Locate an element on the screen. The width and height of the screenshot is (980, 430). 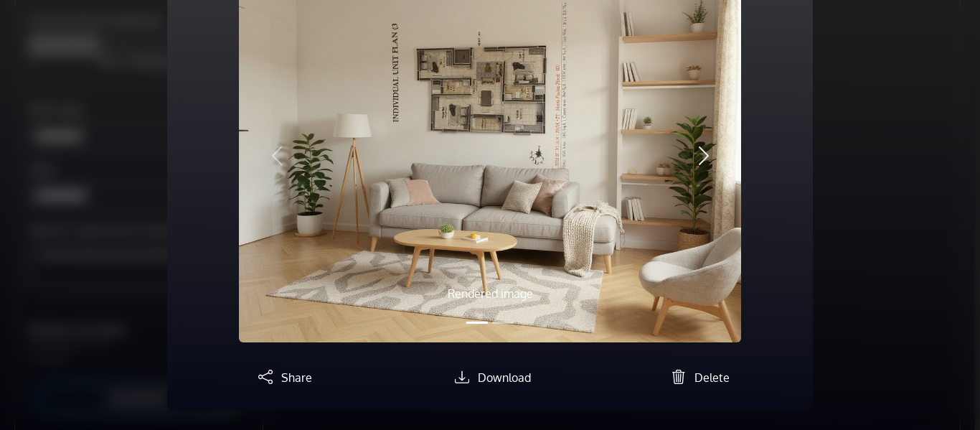
button: Slide 2 is located at coordinates (503, 322).